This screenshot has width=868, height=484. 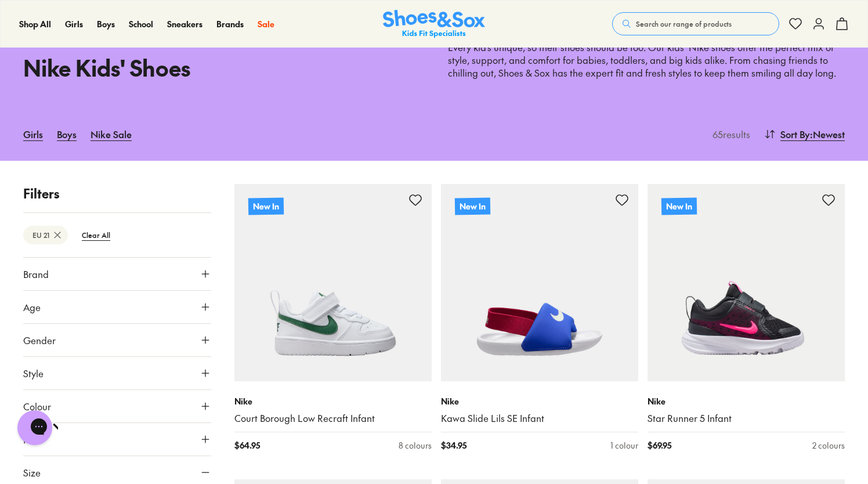 What do you see at coordinates (230, 24) in the screenshot?
I see `span: Brands` at bounding box center [230, 24].